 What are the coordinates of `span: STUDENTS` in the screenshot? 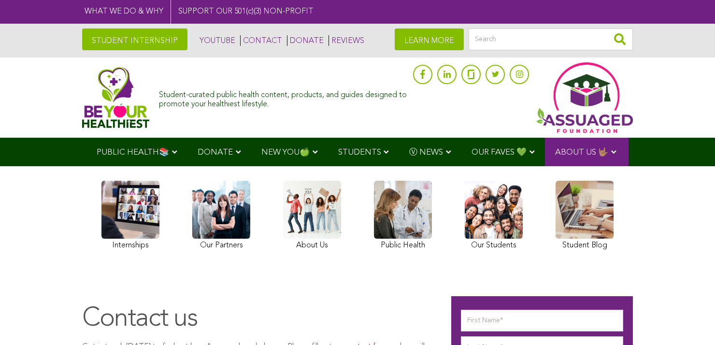 It's located at (360, 152).